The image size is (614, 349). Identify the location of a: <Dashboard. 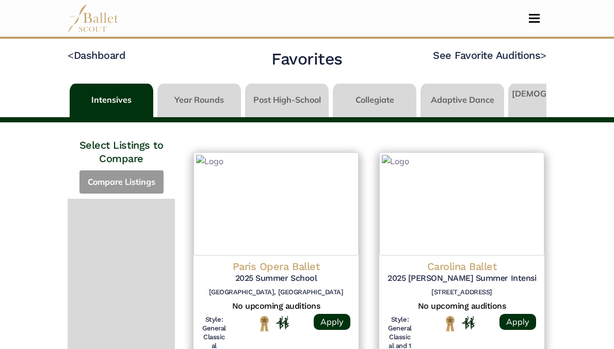
(97, 55).